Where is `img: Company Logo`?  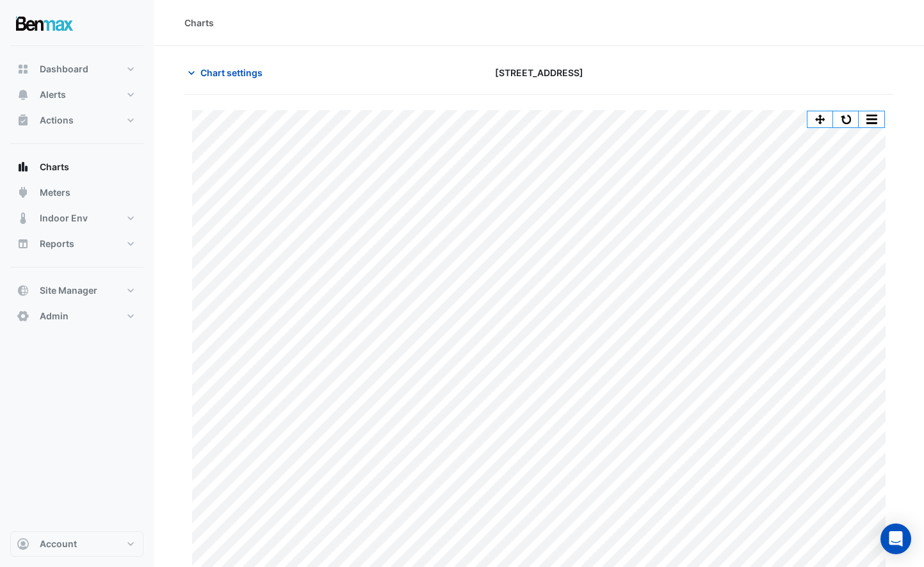
img: Company Logo is located at coordinates (44, 23).